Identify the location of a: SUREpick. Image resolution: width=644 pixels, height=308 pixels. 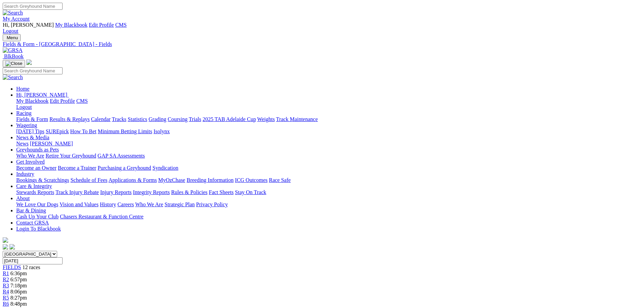
(57, 131).